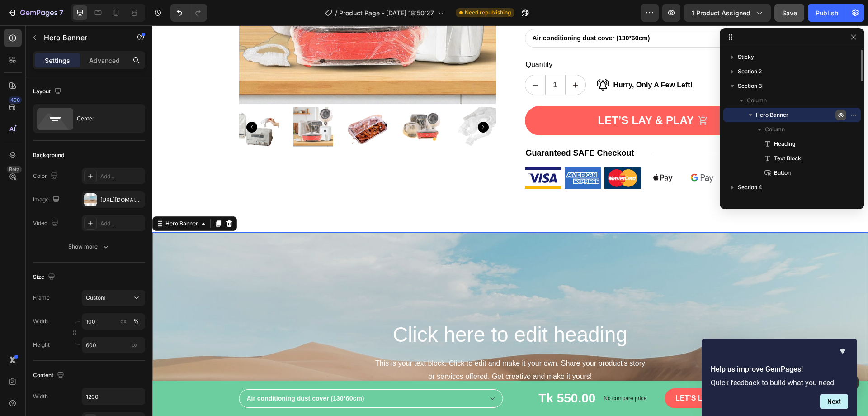  I want to click on label: Height, so click(41, 345).